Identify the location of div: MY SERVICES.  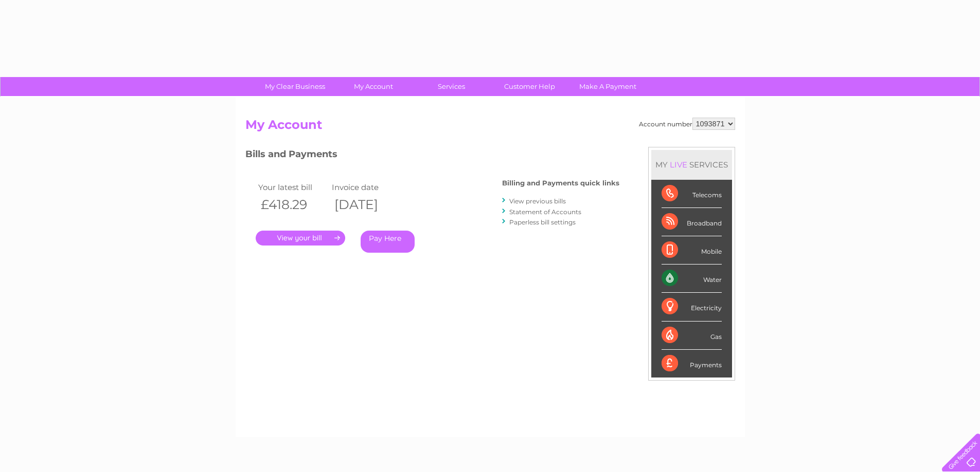
(691, 164).